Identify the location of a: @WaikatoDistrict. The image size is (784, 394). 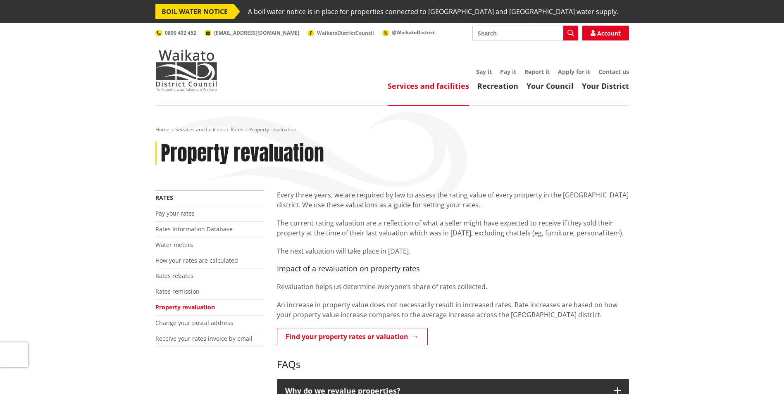
(408, 32).